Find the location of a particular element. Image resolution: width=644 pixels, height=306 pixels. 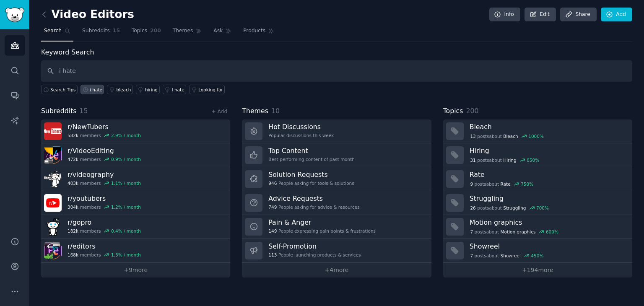

span: 168k is located at coordinates (73, 255).